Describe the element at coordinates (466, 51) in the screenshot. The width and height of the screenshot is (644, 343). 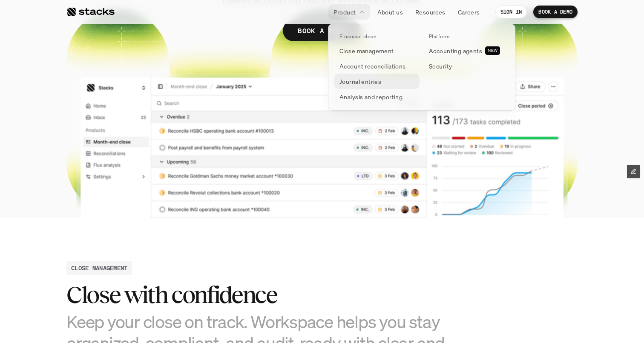
I see `a: Accounting agentsNEW` at that location.